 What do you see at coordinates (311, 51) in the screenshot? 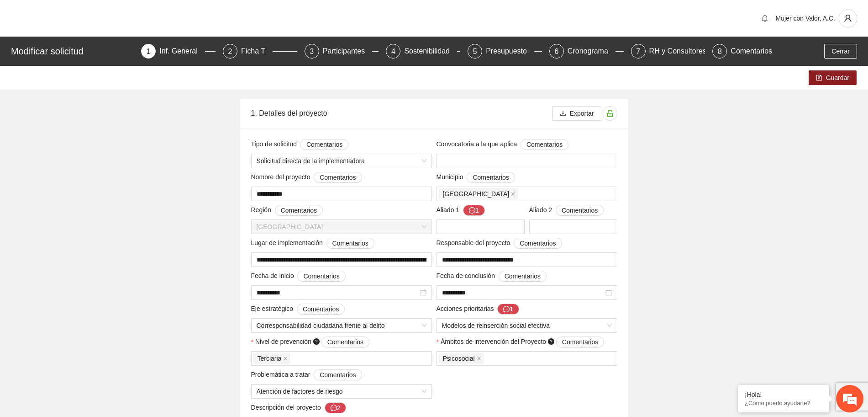
I see `span: 3` at bounding box center [311, 51].